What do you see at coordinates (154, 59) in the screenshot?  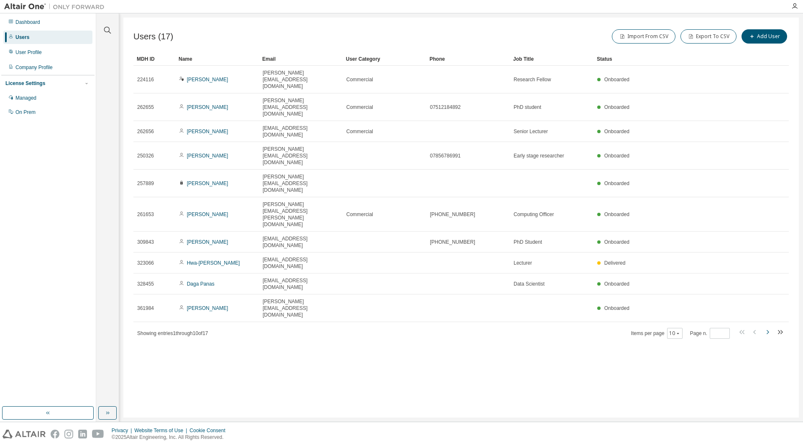 I see `div: MDH ID` at bounding box center [154, 59].